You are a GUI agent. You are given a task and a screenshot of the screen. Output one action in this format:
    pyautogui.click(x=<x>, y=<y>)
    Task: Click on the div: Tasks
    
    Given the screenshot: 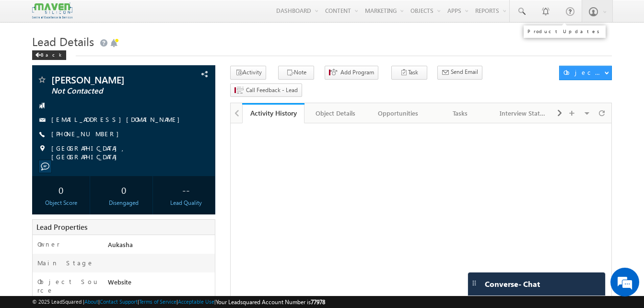 What is the action you would take?
    pyautogui.click(x=461, y=113)
    